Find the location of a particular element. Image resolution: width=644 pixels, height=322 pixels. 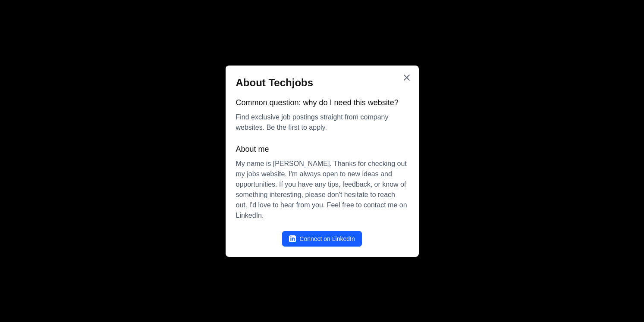

p: Find exclusive job postings straight from company websites. Be the first to apply. is located at coordinates (322, 123).